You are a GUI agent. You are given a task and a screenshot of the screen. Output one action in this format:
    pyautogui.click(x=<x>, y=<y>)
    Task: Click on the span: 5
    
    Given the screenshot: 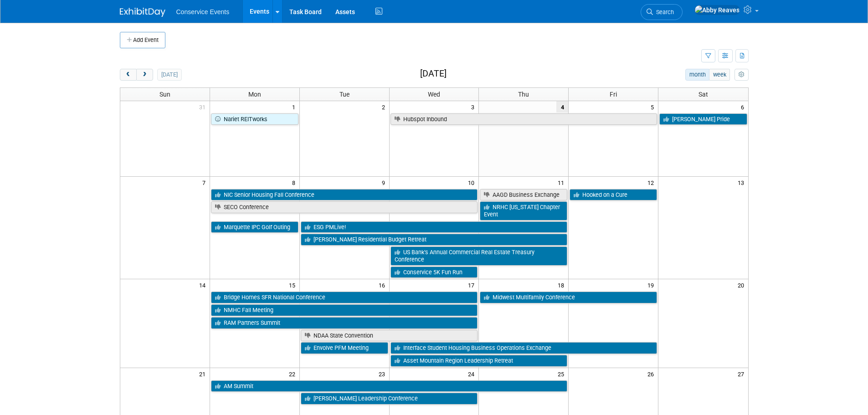 What is the action you would take?
    pyautogui.click(x=654, y=106)
    